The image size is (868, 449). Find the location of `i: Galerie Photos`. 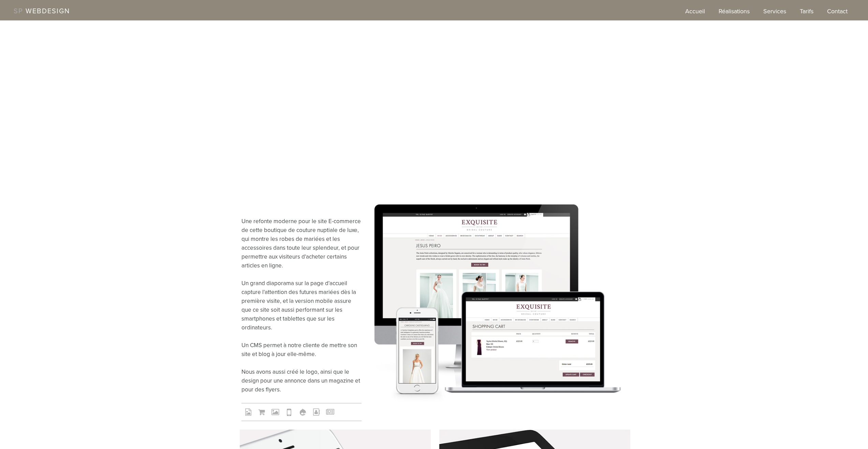

i: Galerie Photos is located at coordinates (275, 412).